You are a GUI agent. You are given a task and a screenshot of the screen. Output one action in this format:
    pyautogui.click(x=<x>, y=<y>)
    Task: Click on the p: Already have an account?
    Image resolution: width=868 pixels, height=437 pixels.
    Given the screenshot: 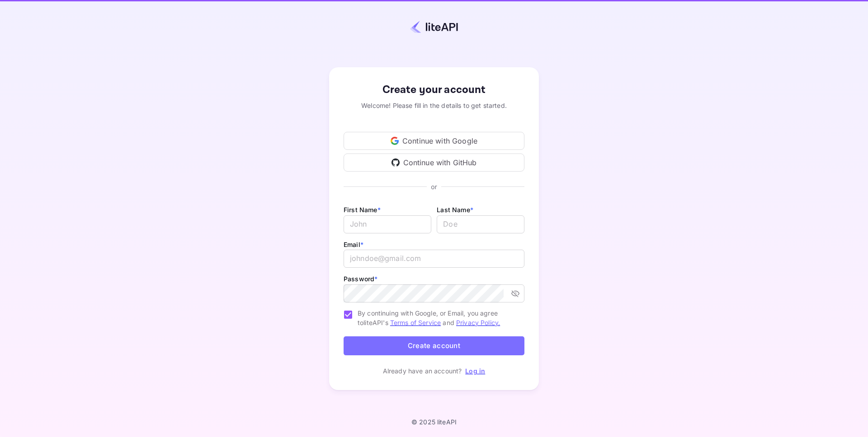 What is the action you would take?
    pyautogui.click(x=422, y=371)
    